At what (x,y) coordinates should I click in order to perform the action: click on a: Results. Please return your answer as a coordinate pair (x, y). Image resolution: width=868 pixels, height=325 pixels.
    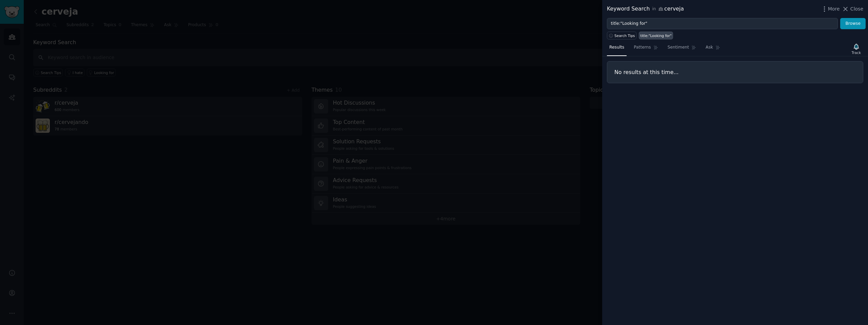
    Looking at the image, I should click on (617, 49).